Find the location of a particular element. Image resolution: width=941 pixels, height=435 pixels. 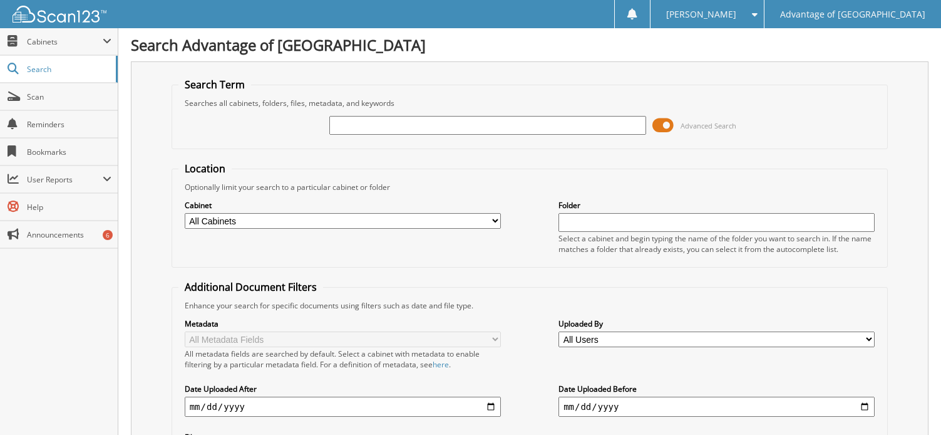

div: 6 is located at coordinates (108, 235).